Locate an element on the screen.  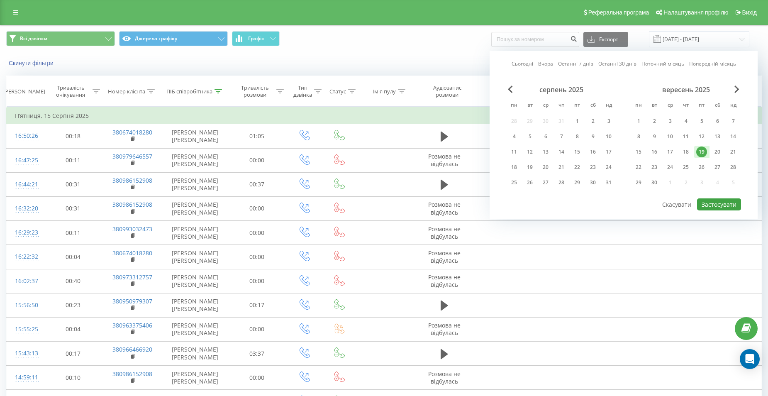
div: ср 20 серп 2025 р. is located at coordinates (546, 167).